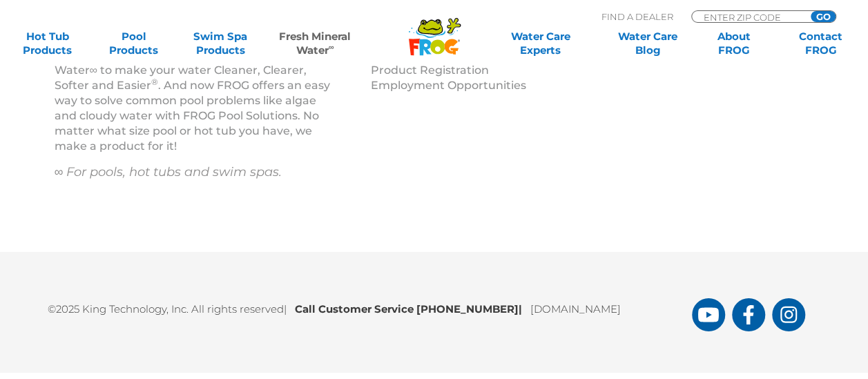  What do you see at coordinates (540, 43) in the screenshot?
I see `a: Water CareExperts` at bounding box center [540, 43].